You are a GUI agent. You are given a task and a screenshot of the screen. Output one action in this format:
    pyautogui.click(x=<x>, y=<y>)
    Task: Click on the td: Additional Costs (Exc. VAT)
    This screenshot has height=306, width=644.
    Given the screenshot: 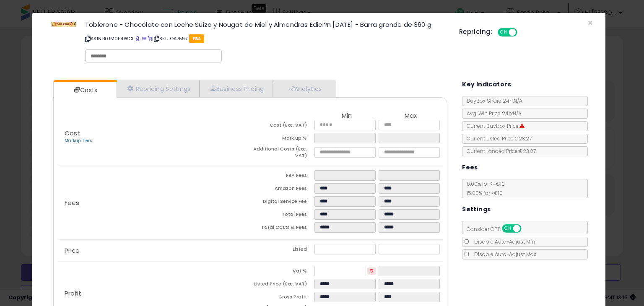 What is the action you would take?
    pyautogui.click(x=282, y=154)
    